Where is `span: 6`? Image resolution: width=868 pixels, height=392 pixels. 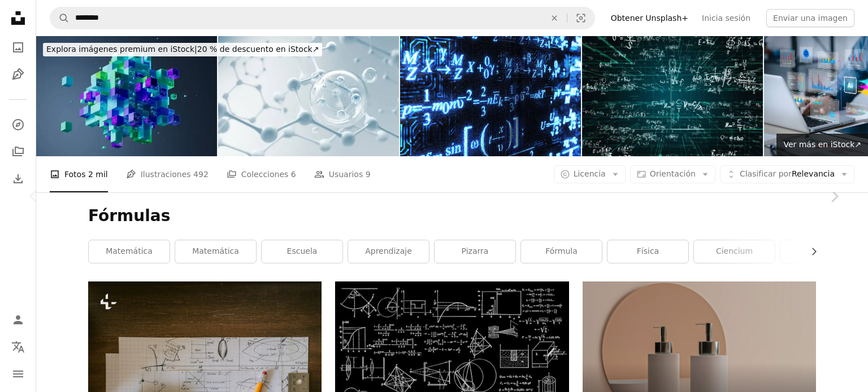
span: 6 is located at coordinates (293, 174).